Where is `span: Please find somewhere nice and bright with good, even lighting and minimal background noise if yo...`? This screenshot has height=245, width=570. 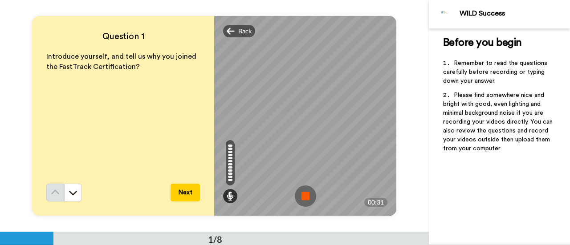 span: Please find somewhere nice and bright with good, even lighting and minimal background noise if yo... is located at coordinates (499, 122).